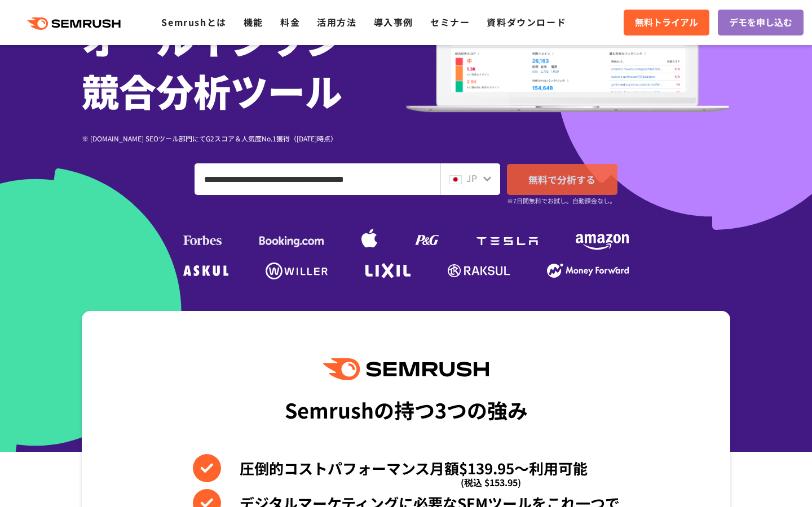 The image size is (812, 507). Describe the element at coordinates (290, 22) in the screenshot. I see `a: 料金` at that location.